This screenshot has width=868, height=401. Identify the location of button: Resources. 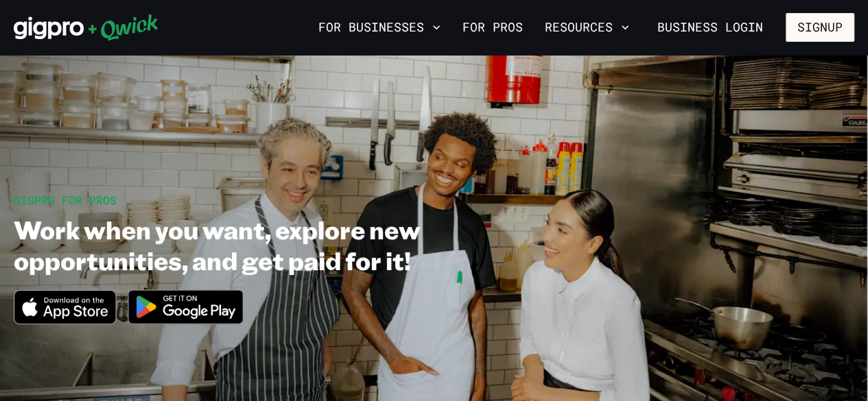
(587, 27).